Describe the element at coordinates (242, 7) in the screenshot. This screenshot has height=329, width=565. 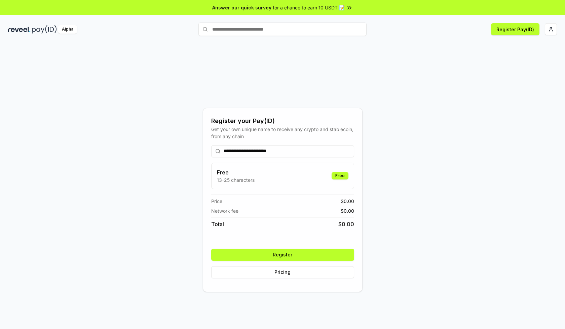
I see `span: Answer our quick survey` at that location.